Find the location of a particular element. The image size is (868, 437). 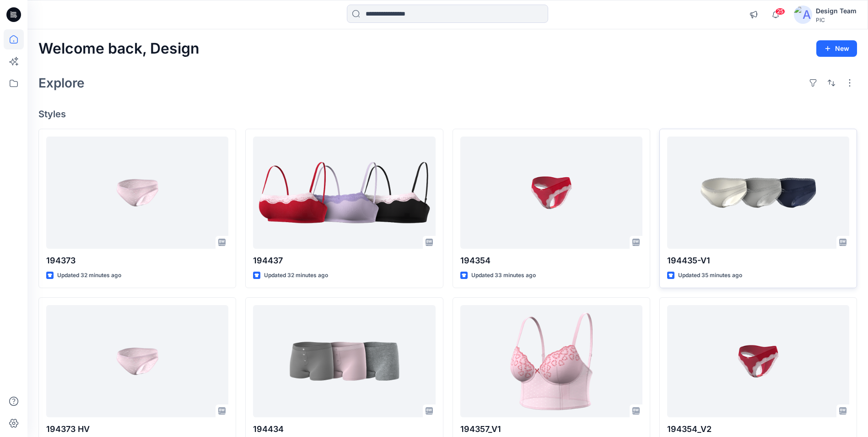

p: 194373 is located at coordinates (138, 260).